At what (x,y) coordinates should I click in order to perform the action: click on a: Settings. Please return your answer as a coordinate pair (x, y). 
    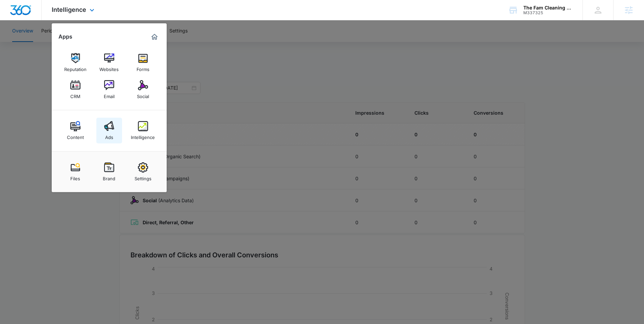
    Looking at the image, I should click on (143, 172).